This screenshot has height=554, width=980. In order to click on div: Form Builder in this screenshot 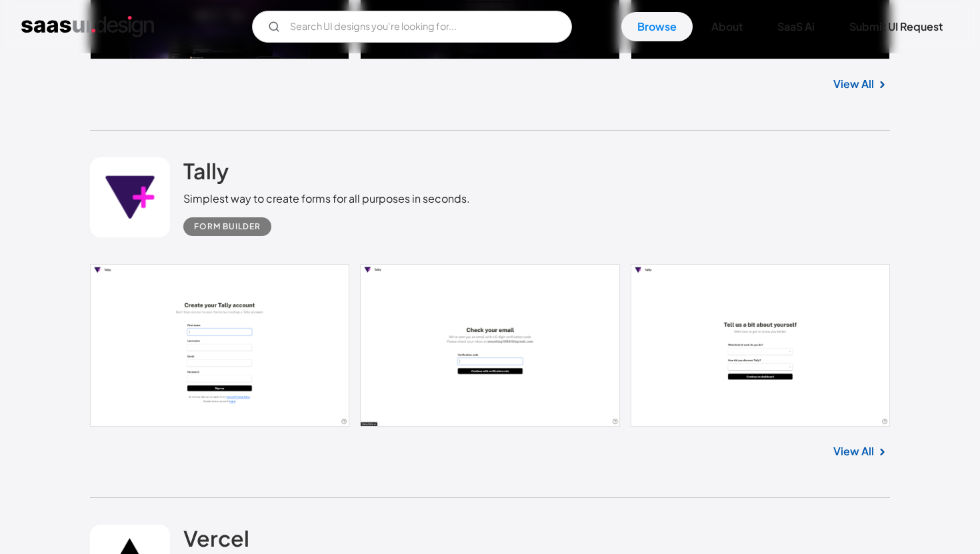, I will do `click(227, 227)`.